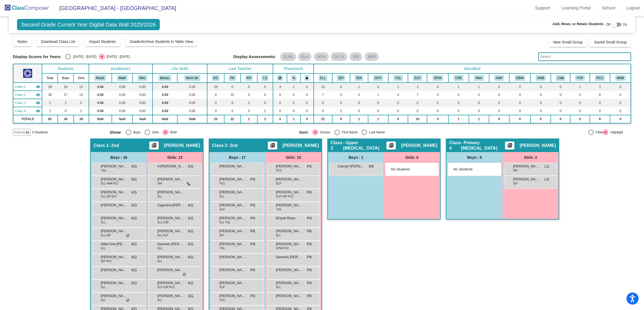 Image resolution: width=644 pixels, height=310 pixels. I want to click on td: 28, so click(81, 119).